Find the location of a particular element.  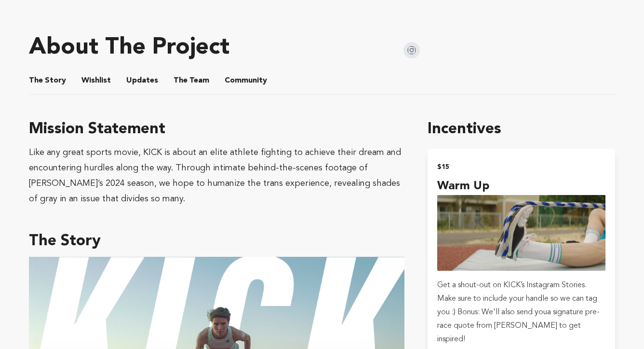

span: Team is located at coordinates (191, 81).